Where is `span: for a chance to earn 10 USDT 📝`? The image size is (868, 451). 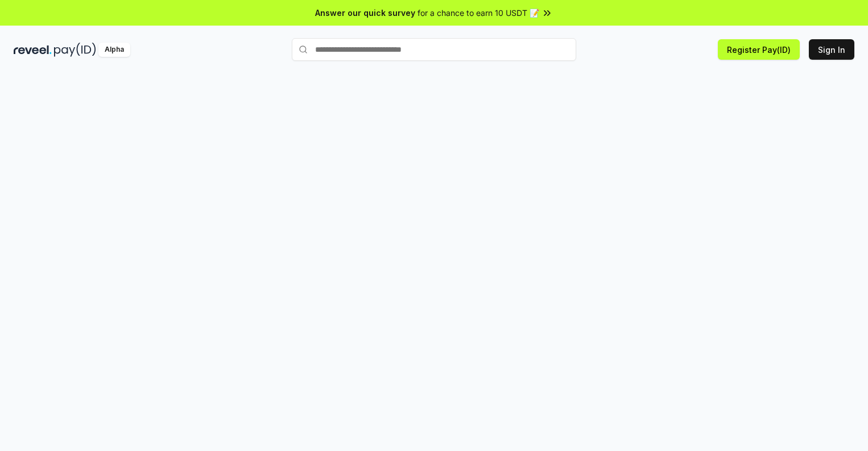
span: for a chance to earn 10 USDT 📝 is located at coordinates (478, 13).